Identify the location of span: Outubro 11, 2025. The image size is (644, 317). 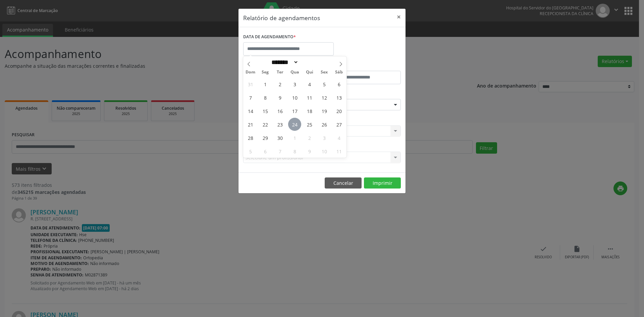
(339, 151).